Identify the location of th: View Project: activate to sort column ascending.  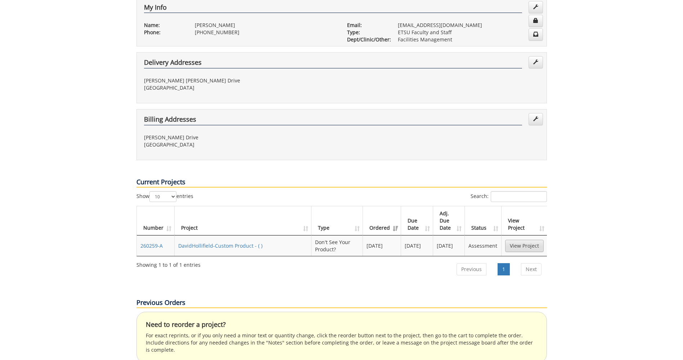
(524, 221).